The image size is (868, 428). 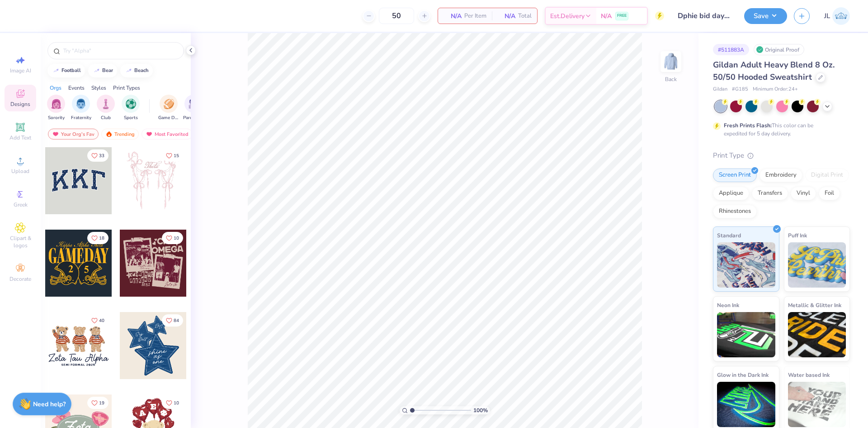 What do you see at coordinates (746, 335) in the screenshot?
I see `img: Neon Ink` at bounding box center [746, 335].